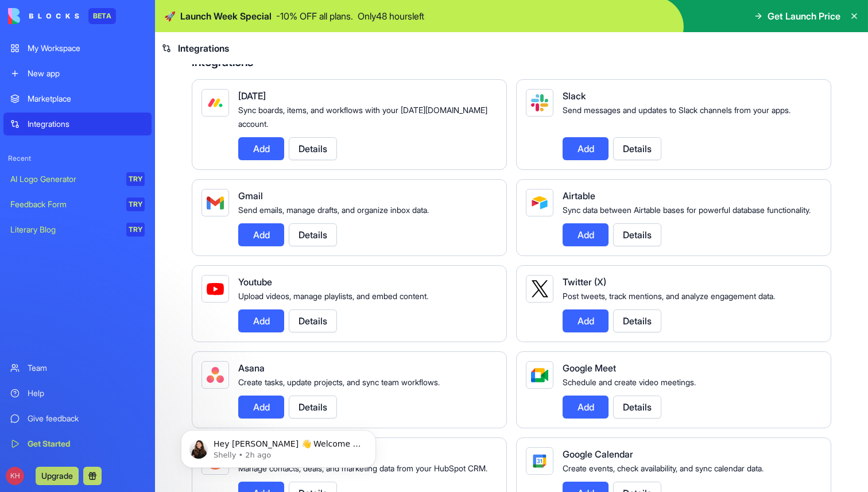  I want to click on div: AI Logo Generator, so click(65, 179).